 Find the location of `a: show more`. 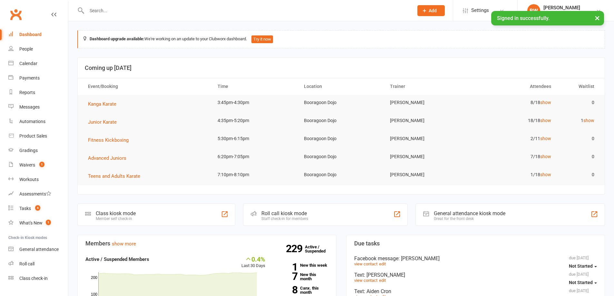

a: show more is located at coordinates (124, 244).